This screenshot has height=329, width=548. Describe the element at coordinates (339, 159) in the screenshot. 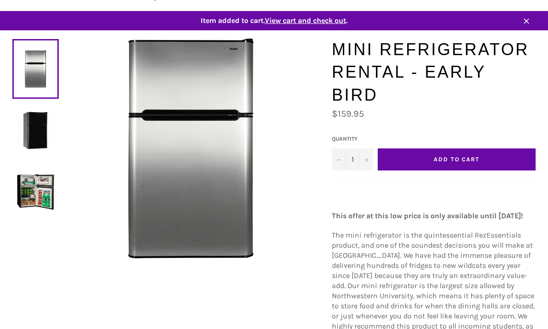

I see `button: Decrease quantity` at that location.